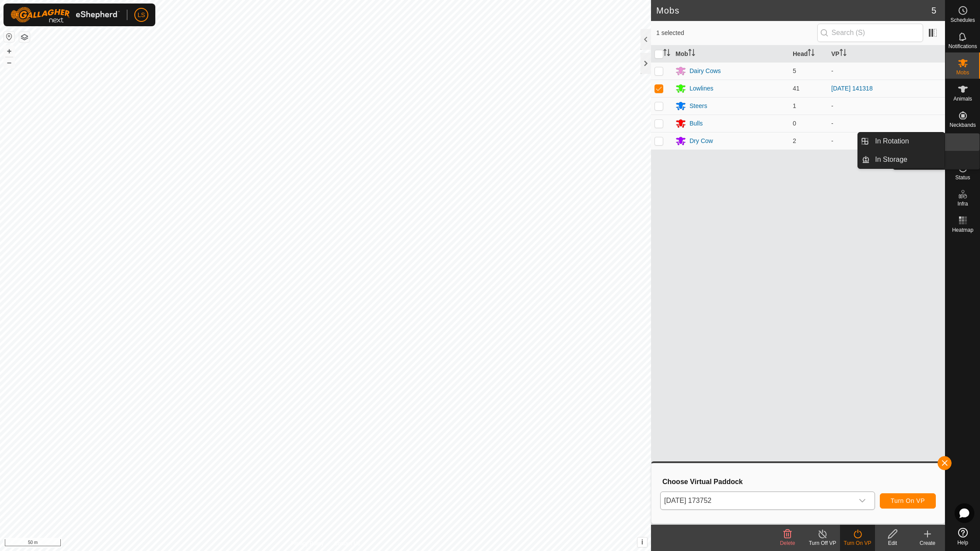 The image size is (980, 551). Describe the element at coordinates (891, 160) in the screenshot. I see `span: In Storage` at that location.